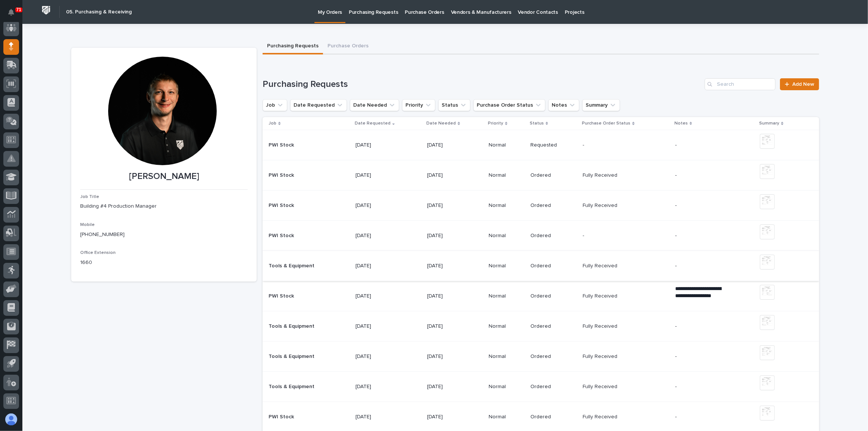  Describe the element at coordinates (509, 105) in the screenshot. I see `button: Purchase Order Status` at that location.